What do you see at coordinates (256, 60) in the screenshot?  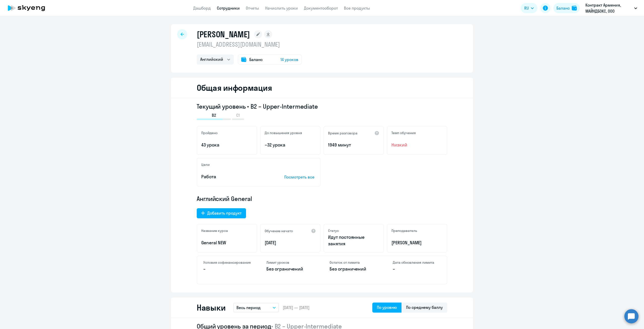 I see `span: Баланс` at bounding box center [256, 60].